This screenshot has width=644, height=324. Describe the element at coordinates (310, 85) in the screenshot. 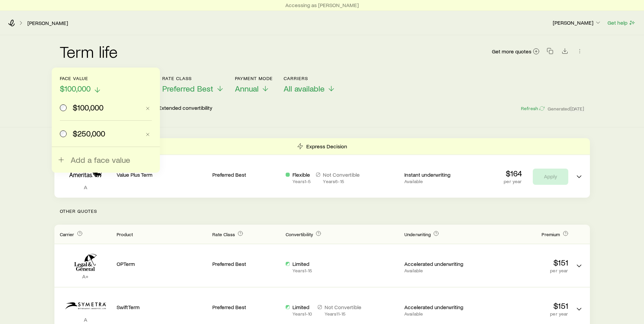

I see `button: CarriersAll available` at that location.